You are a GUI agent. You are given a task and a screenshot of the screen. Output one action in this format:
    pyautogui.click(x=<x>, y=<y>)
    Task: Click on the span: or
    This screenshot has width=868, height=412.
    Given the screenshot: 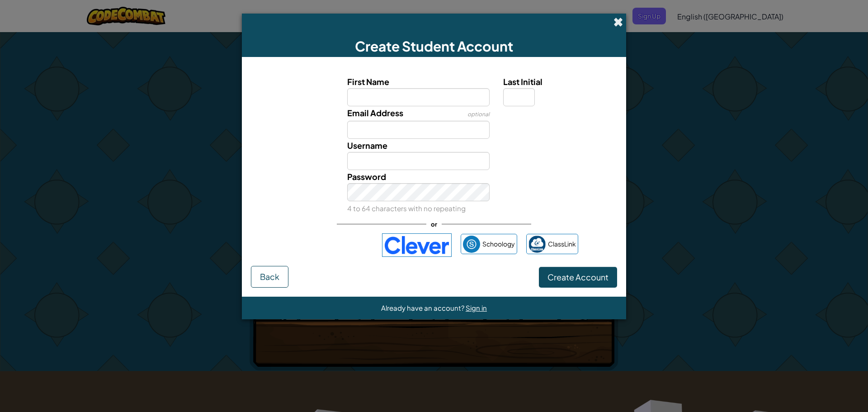 What is the action you would take?
    pyautogui.click(x=434, y=224)
    